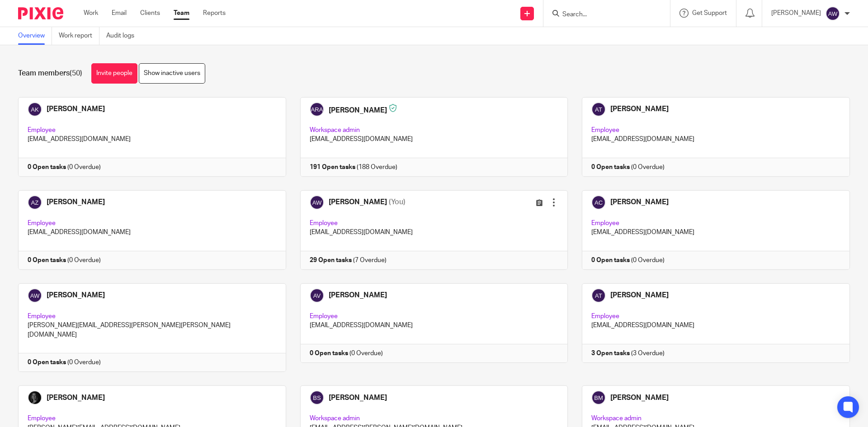  What do you see at coordinates (182, 13) in the screenshot?
I see `a: Team` at bounding box center [182, 13].